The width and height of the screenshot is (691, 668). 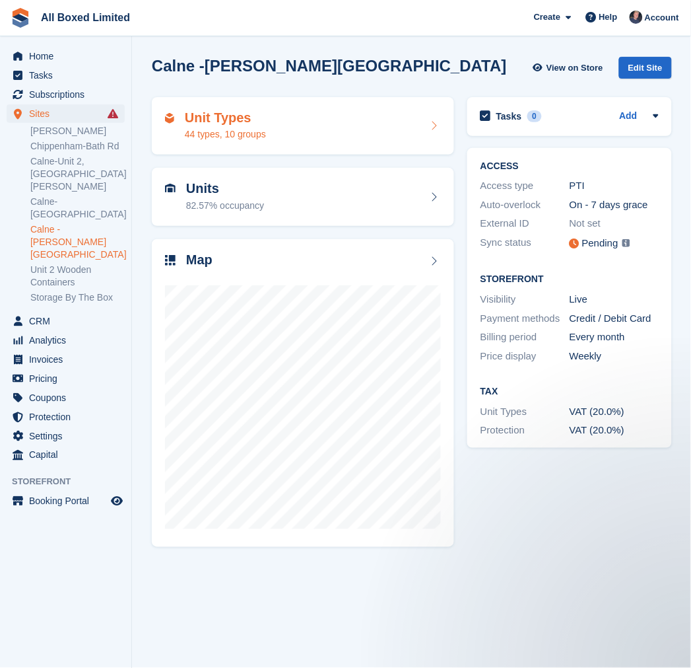 I want to click on div: 44 types, 10 groups, so click(x=225, y=134).